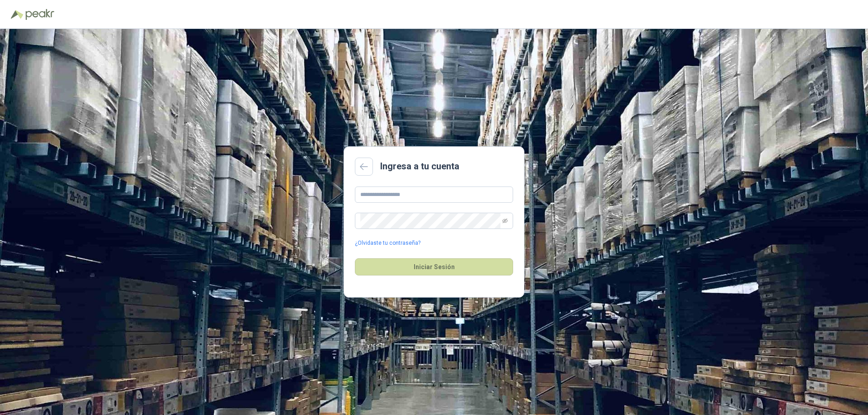  I want to click on a: ¿Olvidaste tu contraseña?, so click(387, 243).